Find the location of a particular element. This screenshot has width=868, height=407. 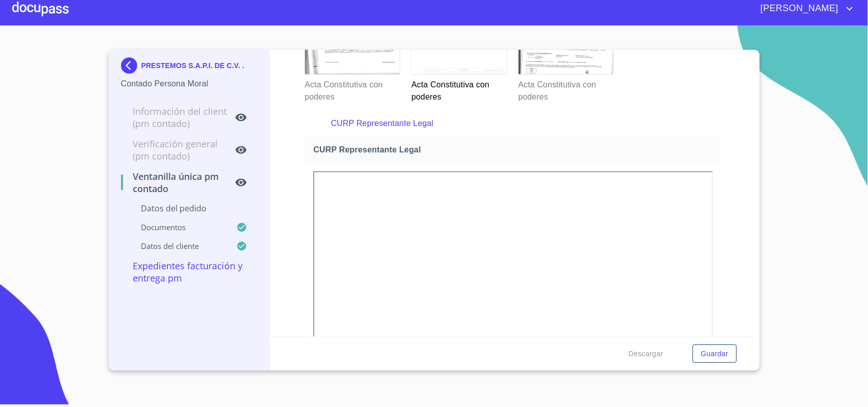

img: Docupass spot blue is located at coordinates (131, 66).